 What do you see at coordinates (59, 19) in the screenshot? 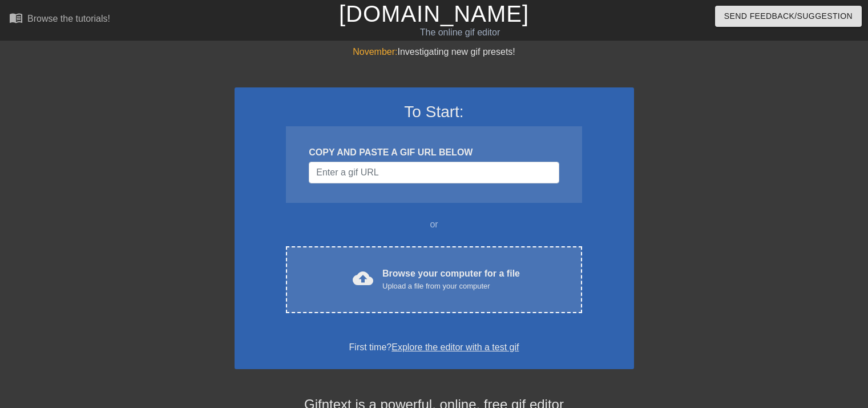
I see `a: Browse the tutorials!` at bounding box center [59, 19].